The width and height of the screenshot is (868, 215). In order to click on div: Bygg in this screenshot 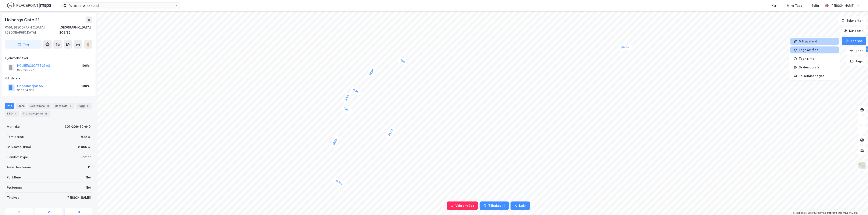, I will do `click(84, 106)`.